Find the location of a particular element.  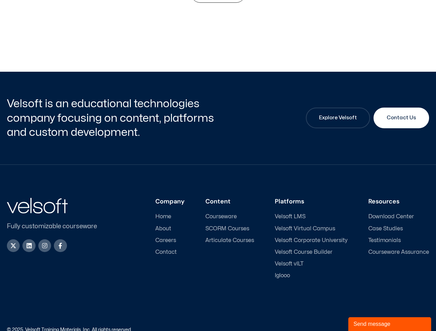

a: Case Studies is located at coordinates (398, 229).